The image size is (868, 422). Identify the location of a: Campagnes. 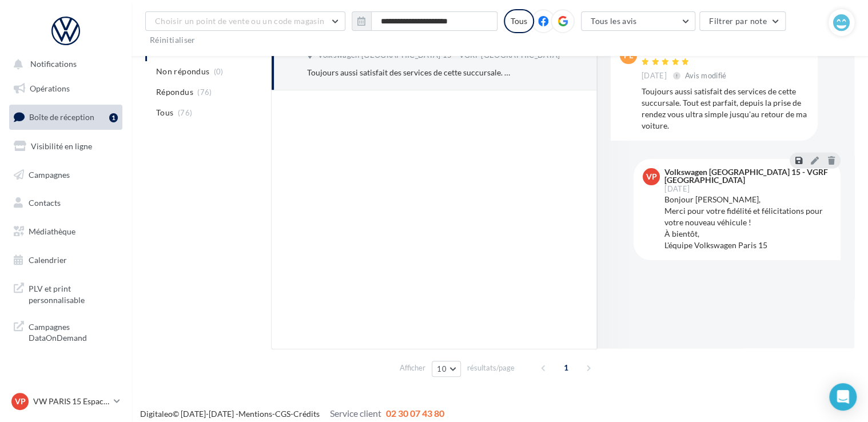
(66, 175).